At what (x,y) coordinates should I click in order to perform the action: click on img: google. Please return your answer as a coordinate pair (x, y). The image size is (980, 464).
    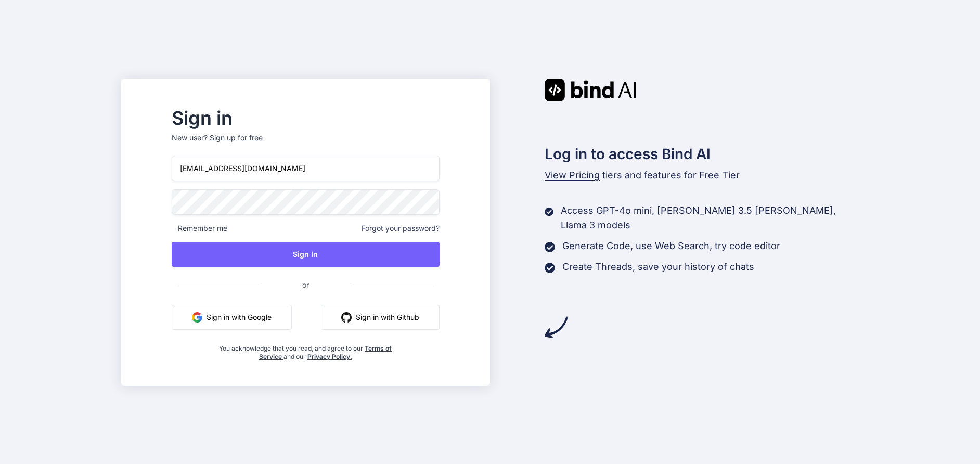
    Looking at the image, I should click on (197, 317).